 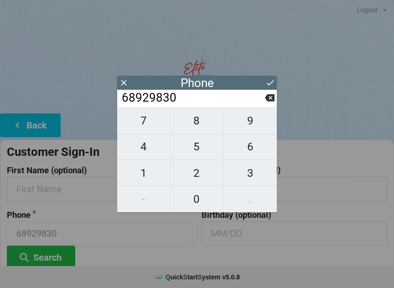 I want to click on div: Phone, so click(x=197, y=83).